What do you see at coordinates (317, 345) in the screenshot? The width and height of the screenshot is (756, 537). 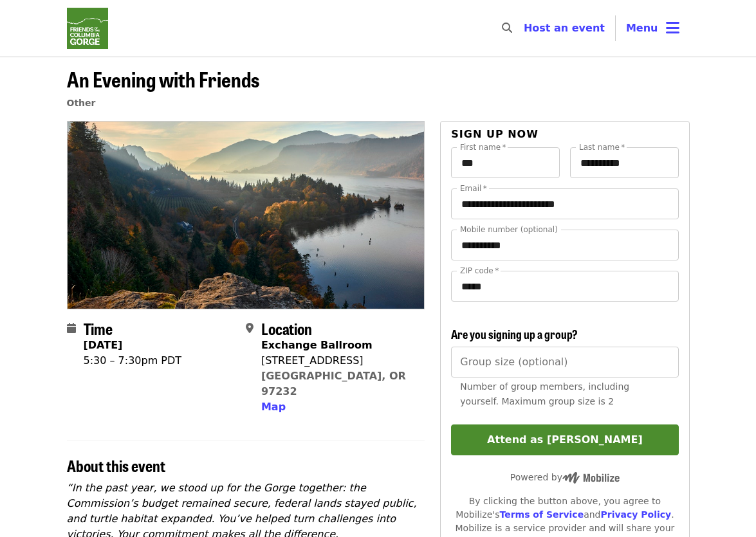 I see `strong: Exchange Ballroom` at bounding box center [317, 345].